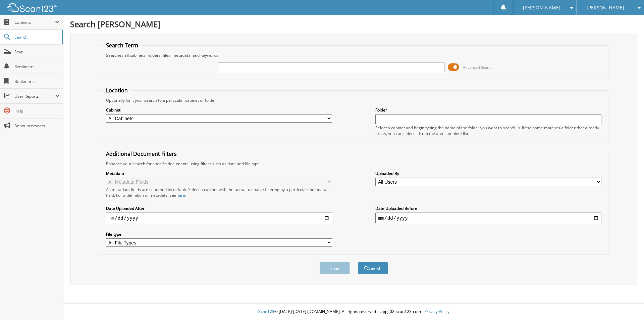  I want to click on div: Select a cabinet and begin typing the name of the folder you want to search in. If the name match..., so click(488, 130).